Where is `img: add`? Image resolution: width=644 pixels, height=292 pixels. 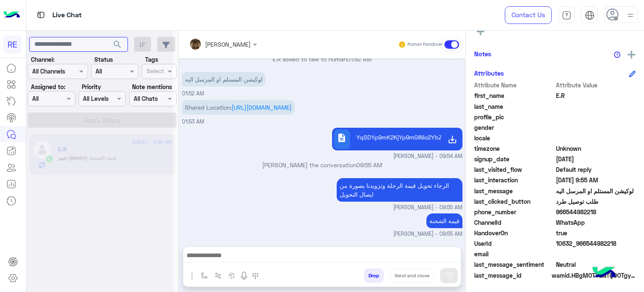
img: add is located at coordinates (632, 55).